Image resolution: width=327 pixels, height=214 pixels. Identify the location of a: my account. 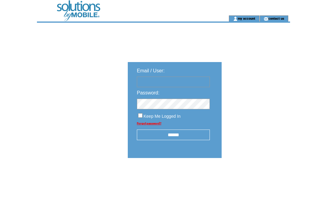
(246, 18).